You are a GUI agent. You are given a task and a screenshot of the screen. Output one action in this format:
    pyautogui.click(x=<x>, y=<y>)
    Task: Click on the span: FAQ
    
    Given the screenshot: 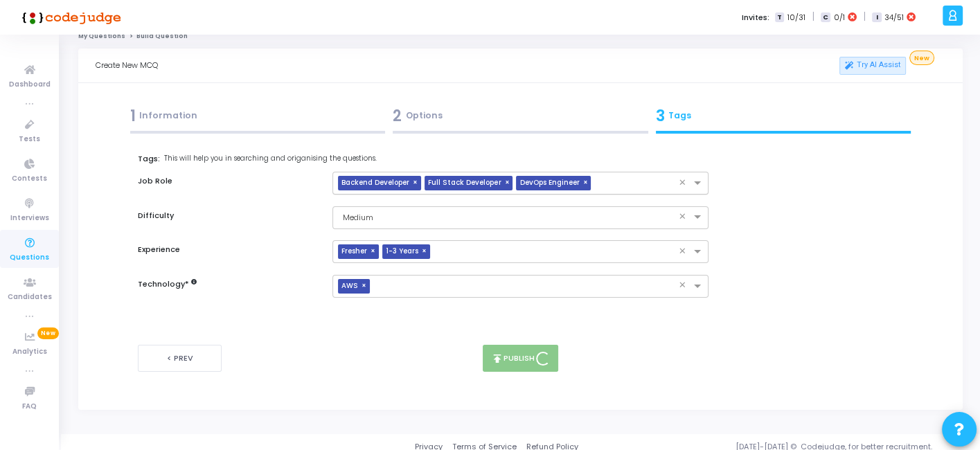 What is the action you would take?
    pyautogui.click(x=29, y=407)
    